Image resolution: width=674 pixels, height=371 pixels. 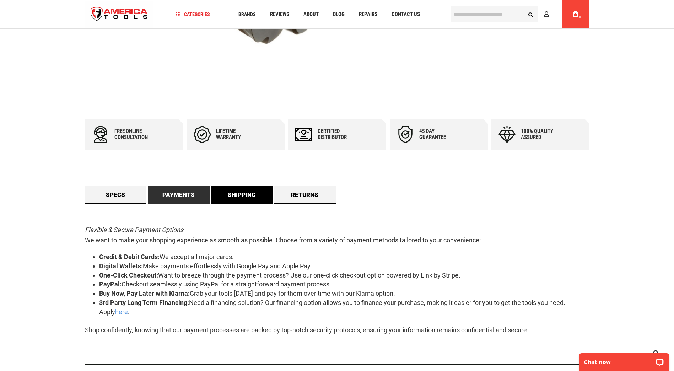 I want to click on strong: Credit & Debit Cards:, so click(x=129, y=257).